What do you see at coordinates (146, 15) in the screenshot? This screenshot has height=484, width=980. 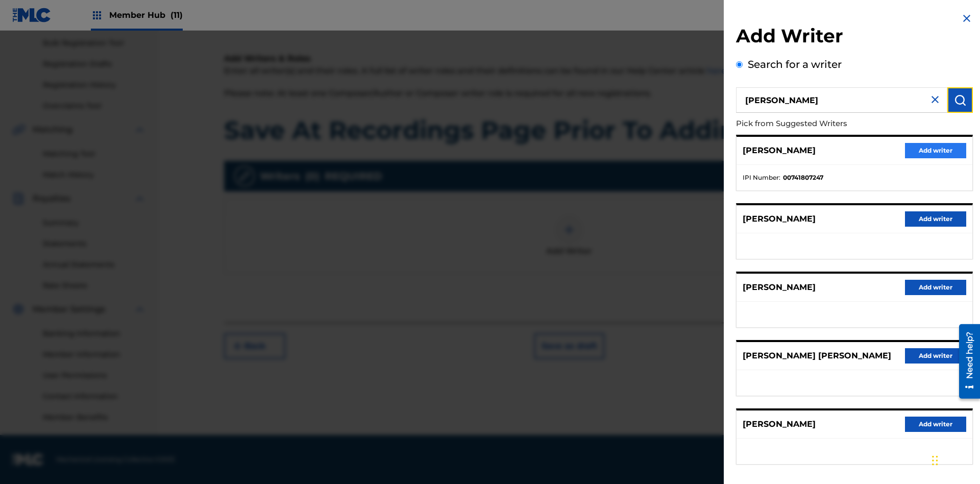 I see `span: Member Hub` at bounding box center [146, 15].